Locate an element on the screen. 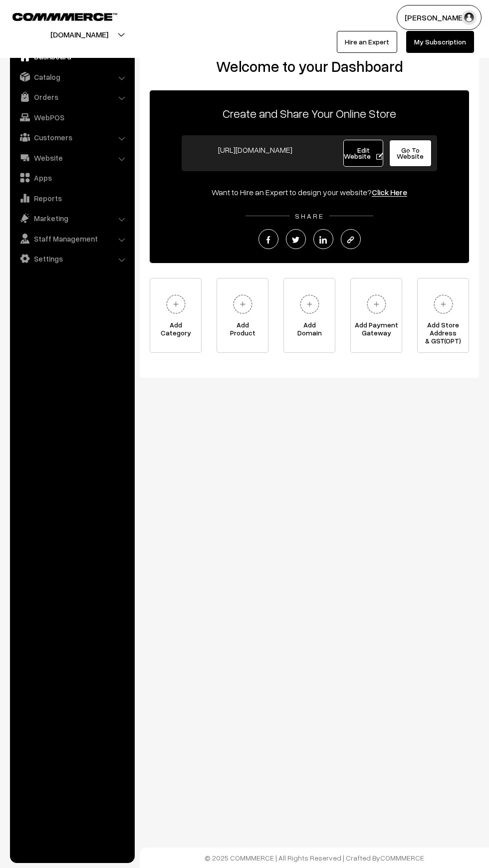 This screenshot has width=489, height=868. a: Reports is located at coordinates (72, 199).